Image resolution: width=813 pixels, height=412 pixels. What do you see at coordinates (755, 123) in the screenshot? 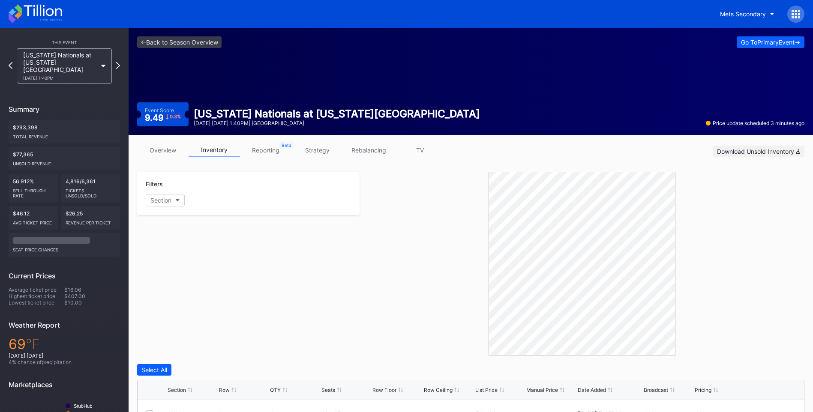
I see `div: Price update scheduled 3 minutes ago` at bounding box center [755, 123].